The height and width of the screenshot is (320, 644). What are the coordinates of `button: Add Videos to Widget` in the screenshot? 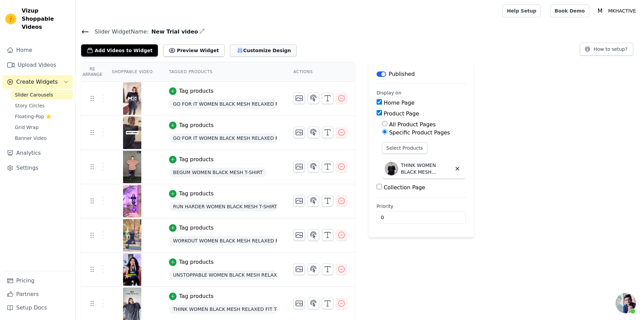 It's located at (120, 51).